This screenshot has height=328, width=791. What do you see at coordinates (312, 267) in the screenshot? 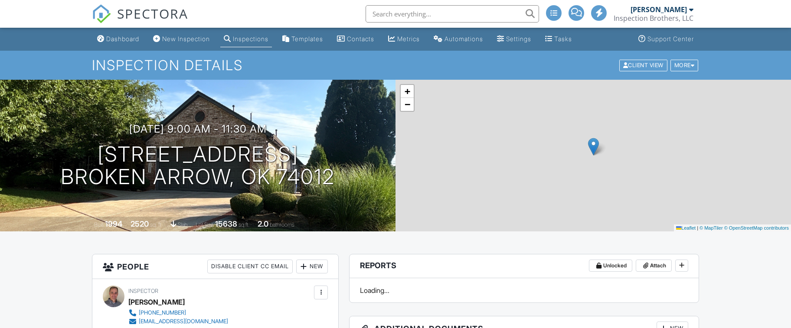
I see `div: New` at bounding box center [312, 267].